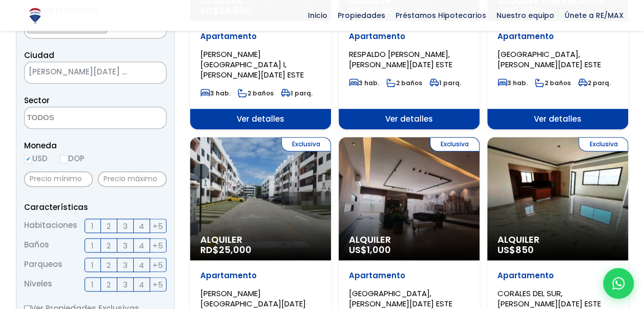  I want to click on span: 25,000, so click(236, 249).